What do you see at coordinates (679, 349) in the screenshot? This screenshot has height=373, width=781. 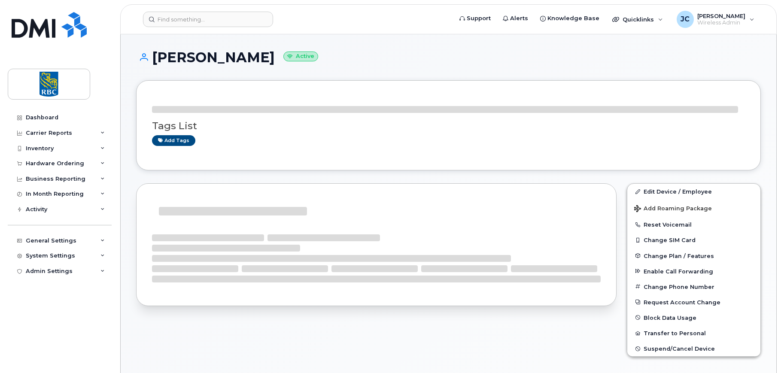 I see `span: Suspend/Cancel Device` at bounding box center [679, 349].